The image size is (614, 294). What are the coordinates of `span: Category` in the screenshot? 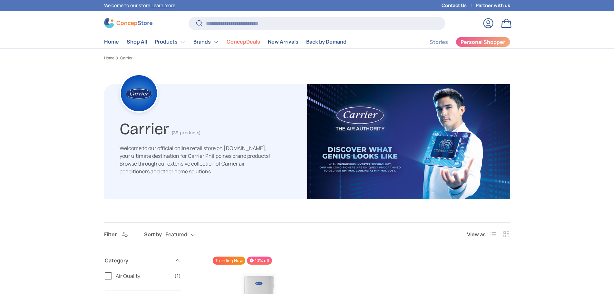 It's located at (138, 260).